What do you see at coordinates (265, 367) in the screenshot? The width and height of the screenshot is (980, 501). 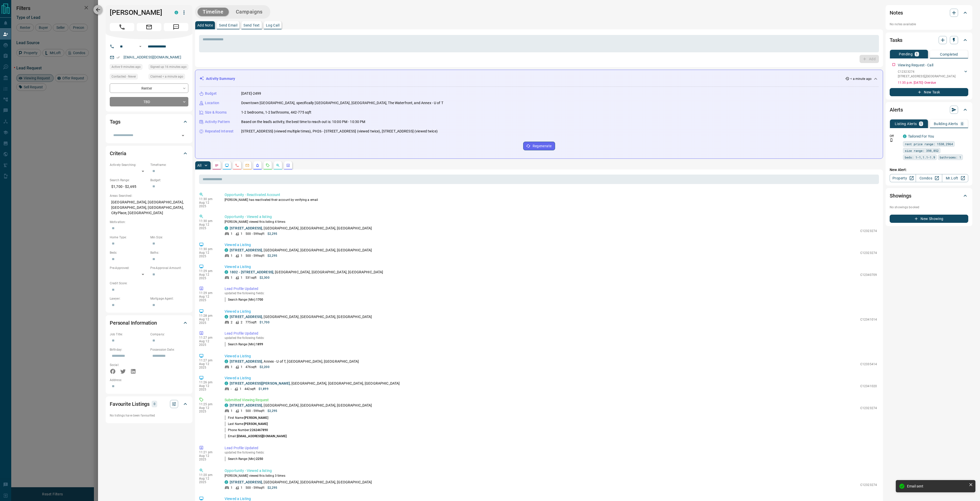 I see `p: $2,200` at bounding box center [265, 367].